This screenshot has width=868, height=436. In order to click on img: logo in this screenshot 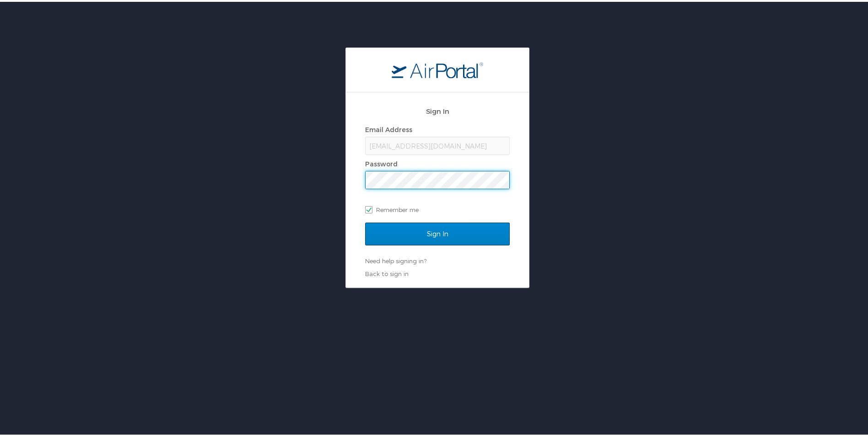, I will do `click(437, 68)`.